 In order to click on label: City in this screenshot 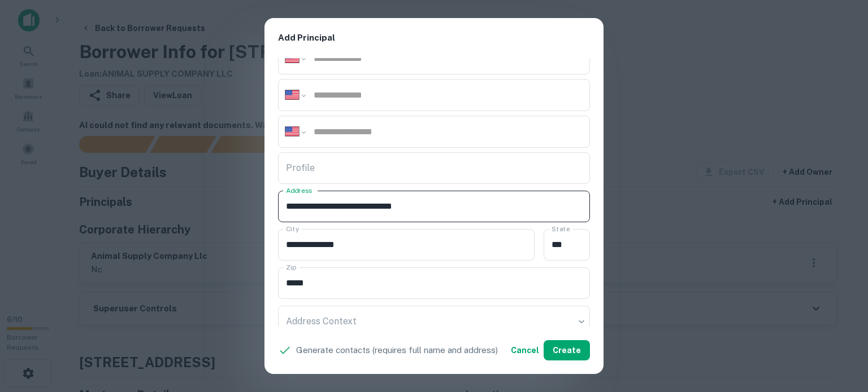, I will do `click(292, 229)`.